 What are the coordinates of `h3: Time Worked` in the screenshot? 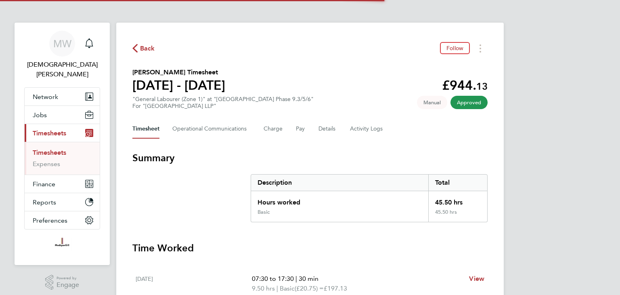 It's located at (310, 248).